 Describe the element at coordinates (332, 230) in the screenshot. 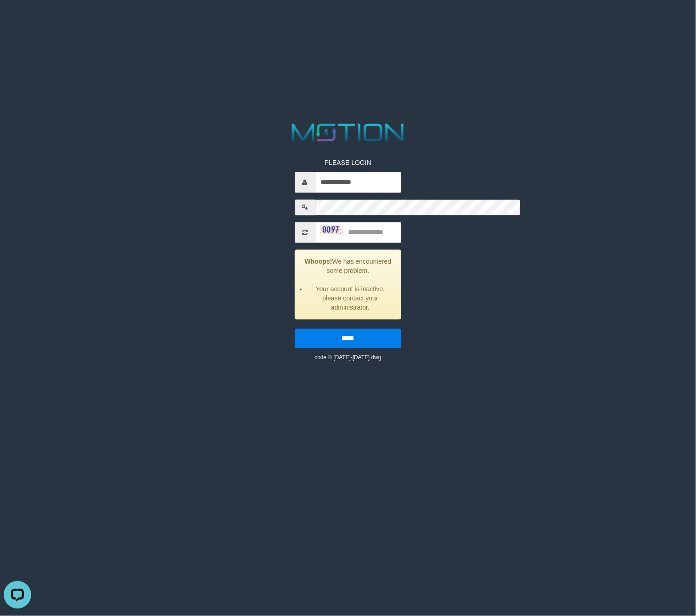

I see `img: captcha` at that location.